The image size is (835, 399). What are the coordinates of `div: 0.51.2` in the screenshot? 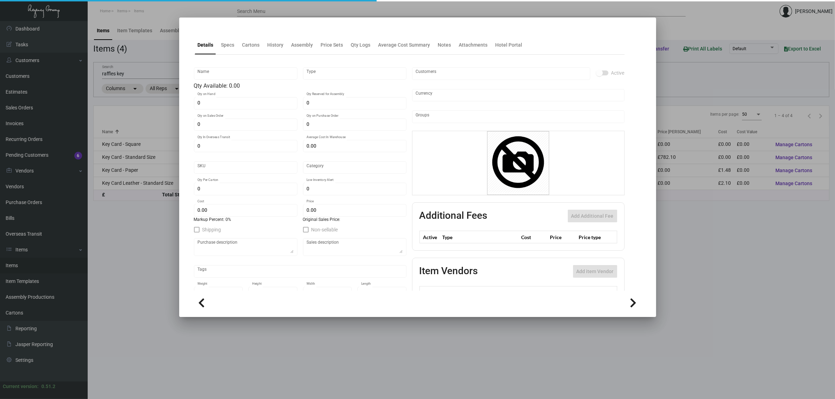 It's located at (48, 387).